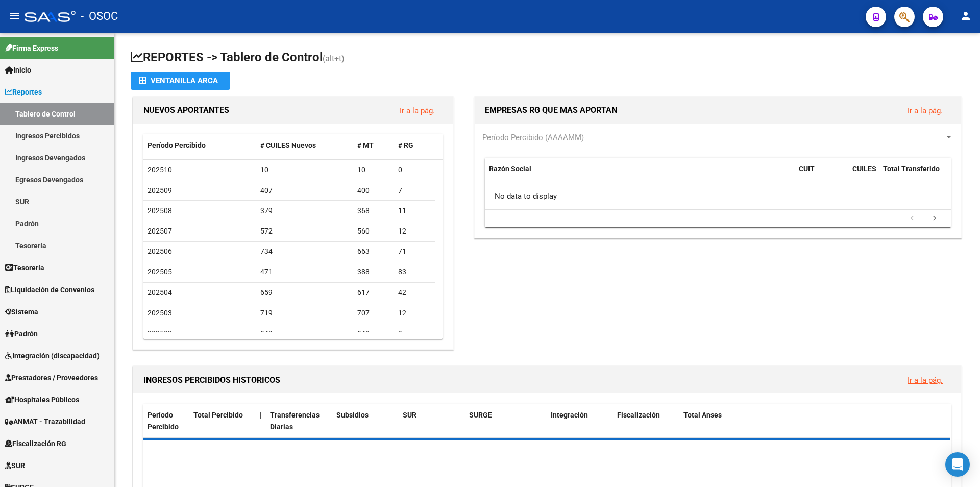 This screenshot has height=487, width=980. What do you see at coordinates (223, 421) in the screenshot?
I see `datatable-header-cell: Total Percibido` at bounding box center [223, 421].